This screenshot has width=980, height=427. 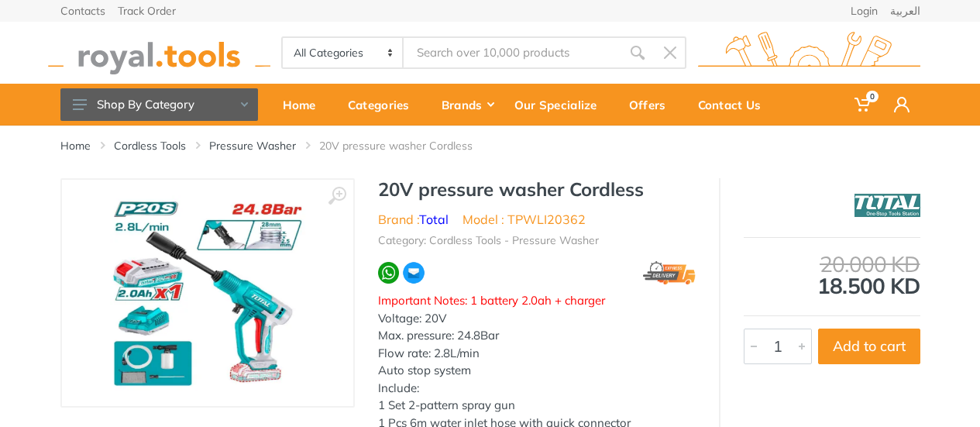 I want to click on select: Category, so click(x=344, y=52).